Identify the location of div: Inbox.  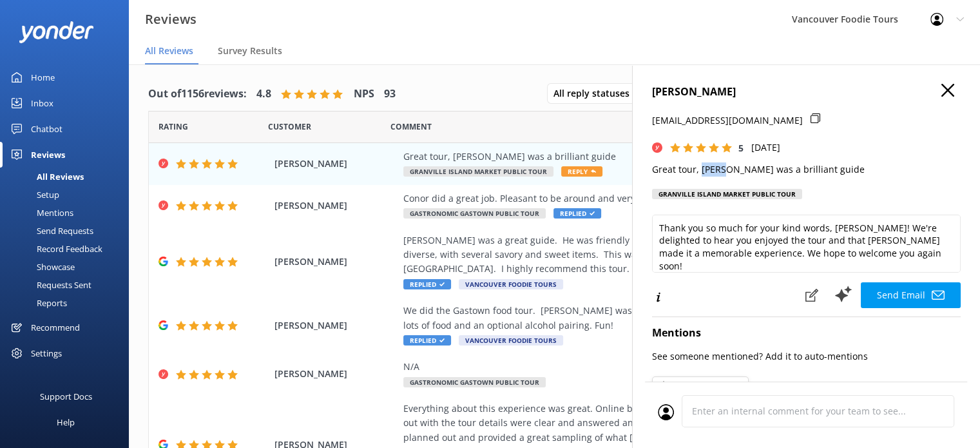
(42, 103).